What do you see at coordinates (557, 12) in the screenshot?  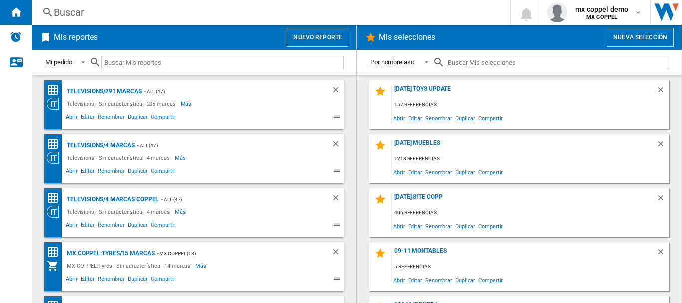 I see `img: profile.jpg` at bounding box center [557, 12].